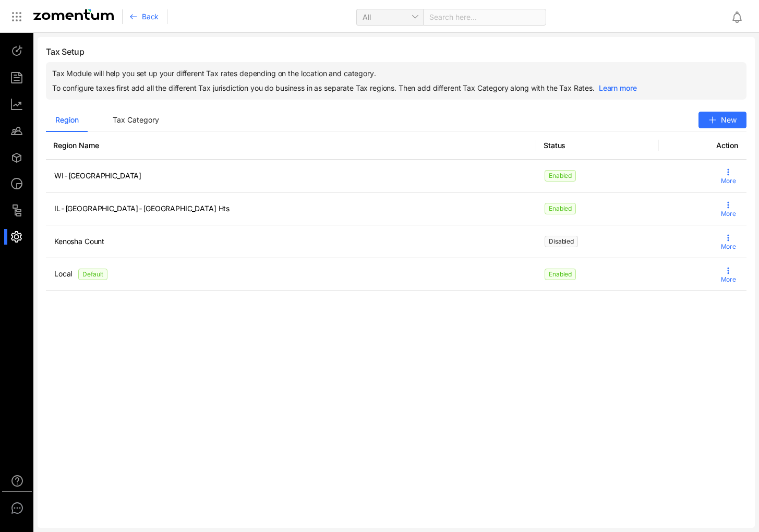 Image resolution: width=759 pixels, height=532 pixels. What do you see at coordinates (741, 17) in the screenshot?
I see `div: Notifications` at bounding box center [741, 17].